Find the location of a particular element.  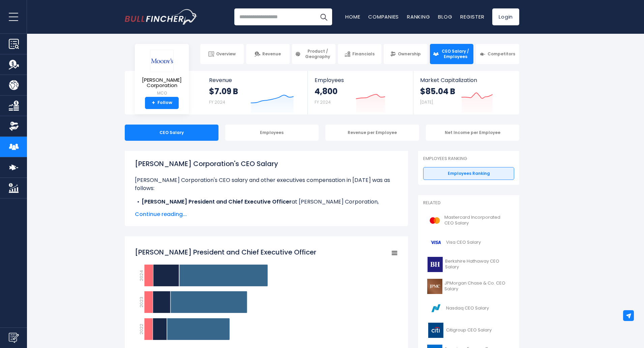

a: Nasdaq CEO Salary is located at coordinates (469, 308).